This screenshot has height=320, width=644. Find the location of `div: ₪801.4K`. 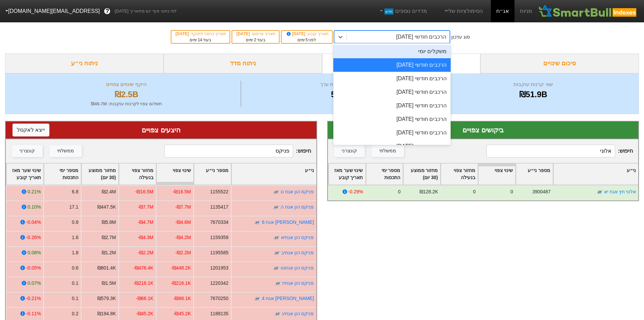

div: ₪801.4K is located at coordinates (107, 267).